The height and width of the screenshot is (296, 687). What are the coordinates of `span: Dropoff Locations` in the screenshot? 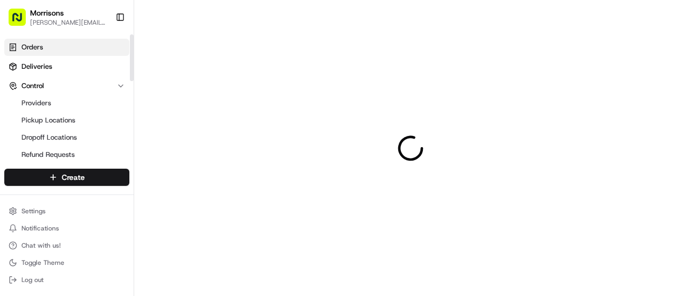 It's located at (49, 137).